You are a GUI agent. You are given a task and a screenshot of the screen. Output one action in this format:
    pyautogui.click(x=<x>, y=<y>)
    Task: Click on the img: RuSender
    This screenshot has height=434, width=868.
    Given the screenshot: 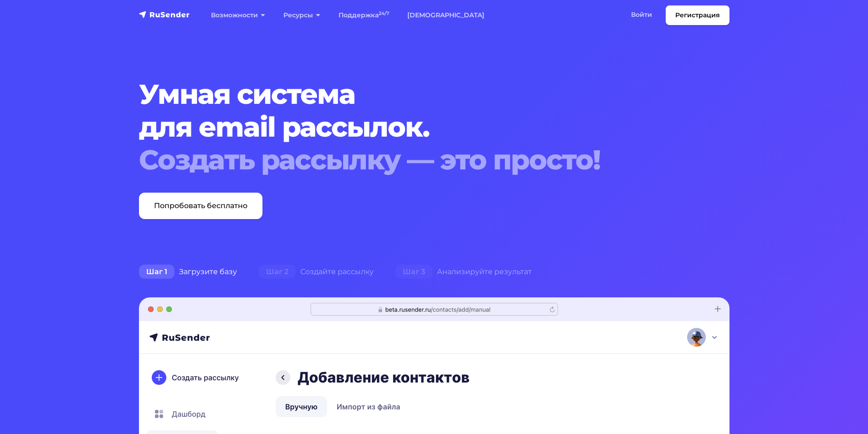 What is the action you would take?
    pyautogui.click(x=164, y=14)
    